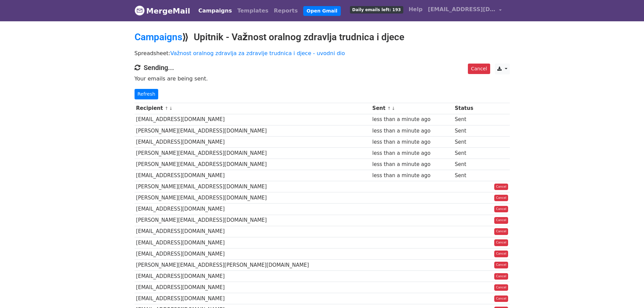 Image resolution: width=644 pixels, height=308 pixels. What do you see at coordinates (146, 94) in the screenshot?
I see `a: Refresh` at bounding box center [146, 94].